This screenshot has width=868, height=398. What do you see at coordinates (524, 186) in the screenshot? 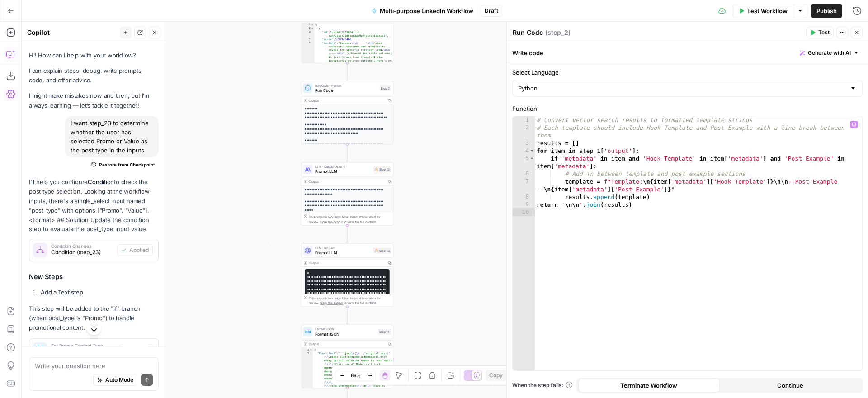
I see `div: 7` at bounding box center [524, 186].